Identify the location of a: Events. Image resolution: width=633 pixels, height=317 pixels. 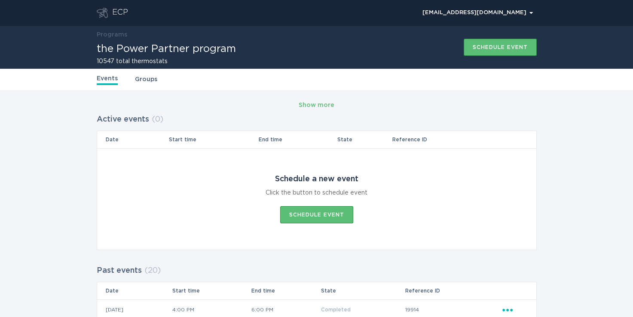
(107, 80).